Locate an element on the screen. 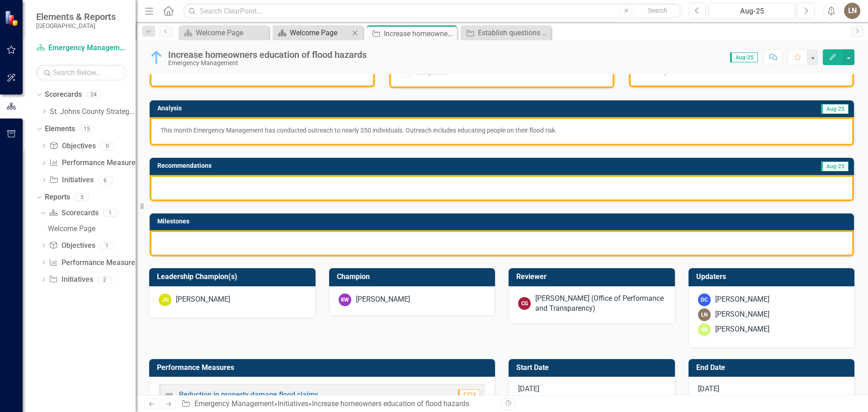  div: SS is located at coordinates (705, 330).